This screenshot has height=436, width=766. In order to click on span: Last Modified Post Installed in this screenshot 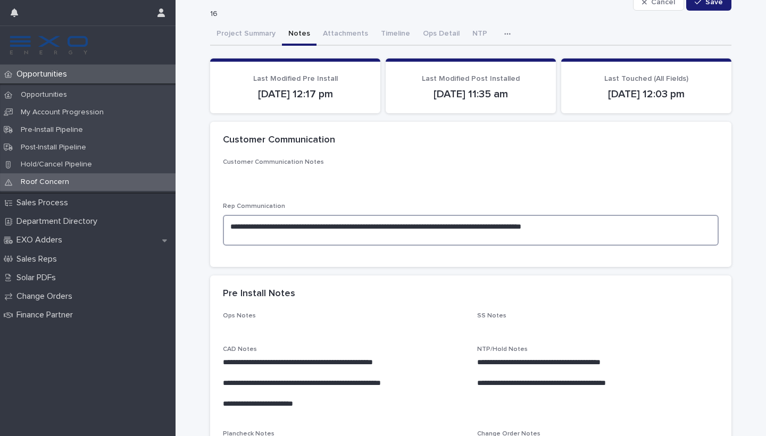, I will do `click(471, 79)`.